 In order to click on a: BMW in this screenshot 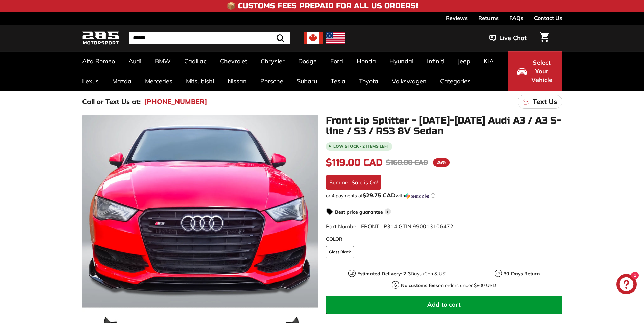, I will do `click(163, 61)`.